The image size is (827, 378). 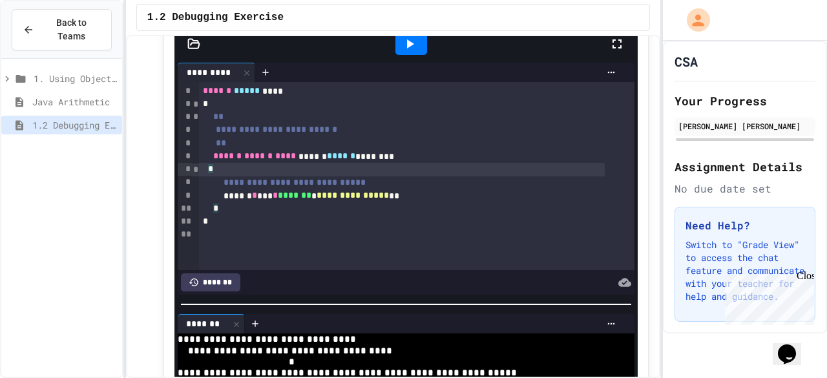 I want to click on span: Java Arithmetic, so click(x=74, y=101).